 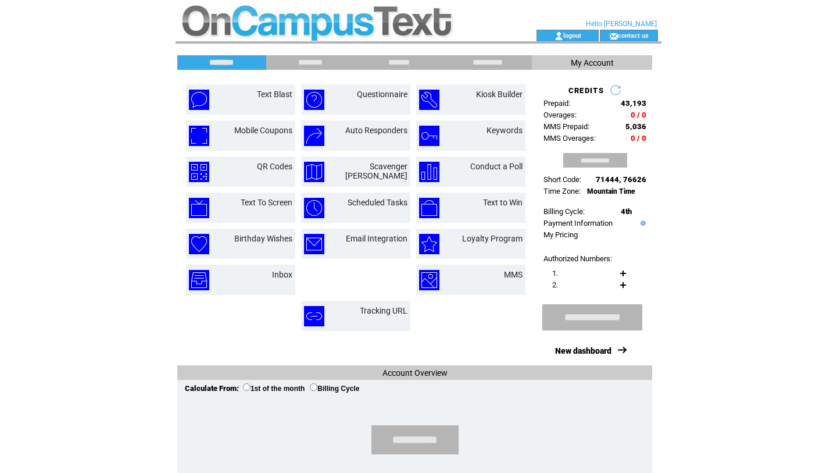 I want to click on a: Text To Screen, so click(x=266, y=202).